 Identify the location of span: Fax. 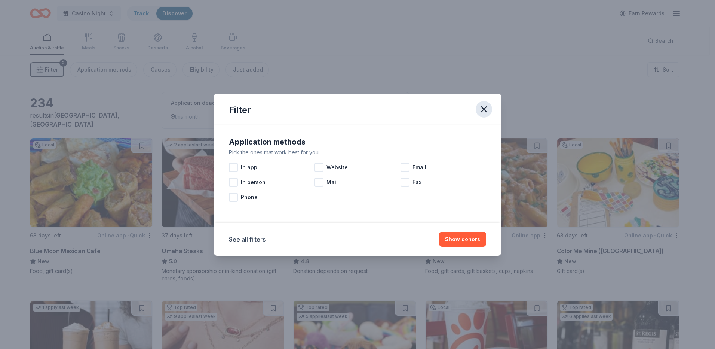
(417, 182).